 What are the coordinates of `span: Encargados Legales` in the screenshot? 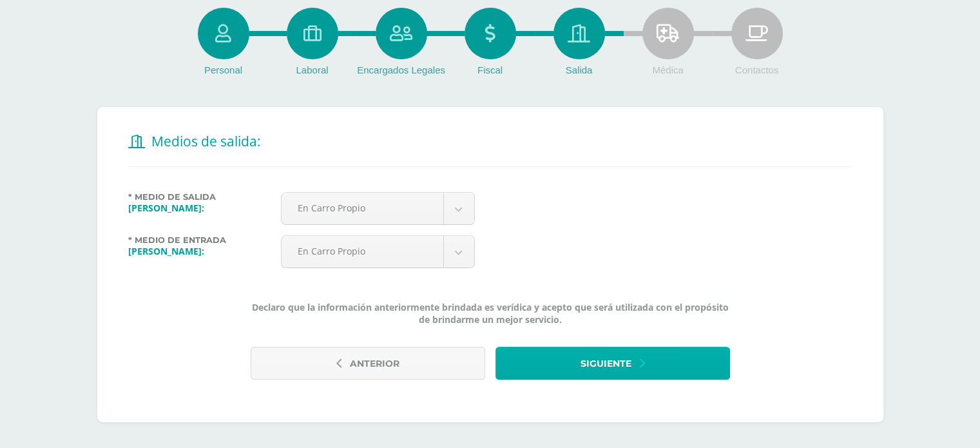 It's located at (401, 69).